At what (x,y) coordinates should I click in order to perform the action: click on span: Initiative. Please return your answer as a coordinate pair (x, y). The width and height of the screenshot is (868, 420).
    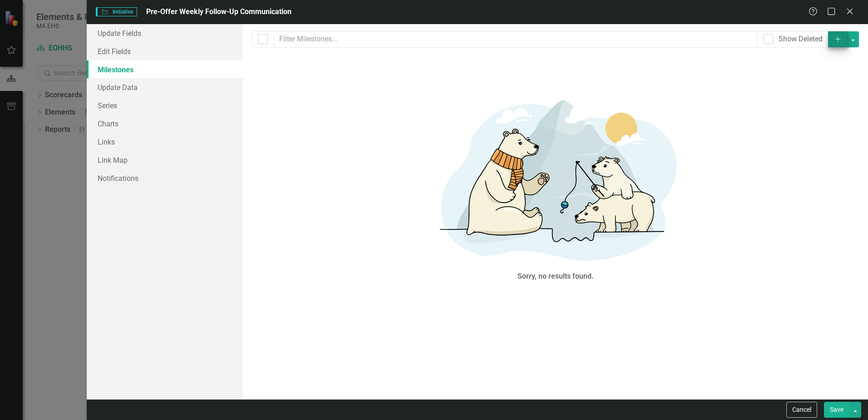
    Looking at the image, I should click on (117, 12).